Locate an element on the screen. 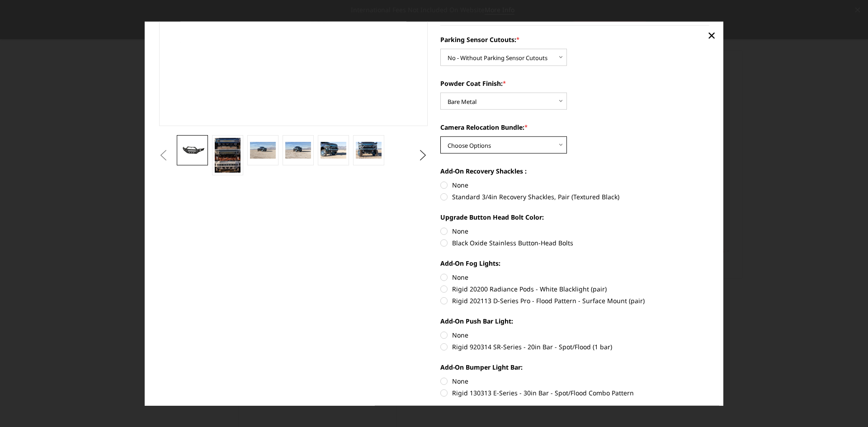 The width and height of the screenshot is (868, 427). img: Multiple lighting options is located at coordinates (227, 155).